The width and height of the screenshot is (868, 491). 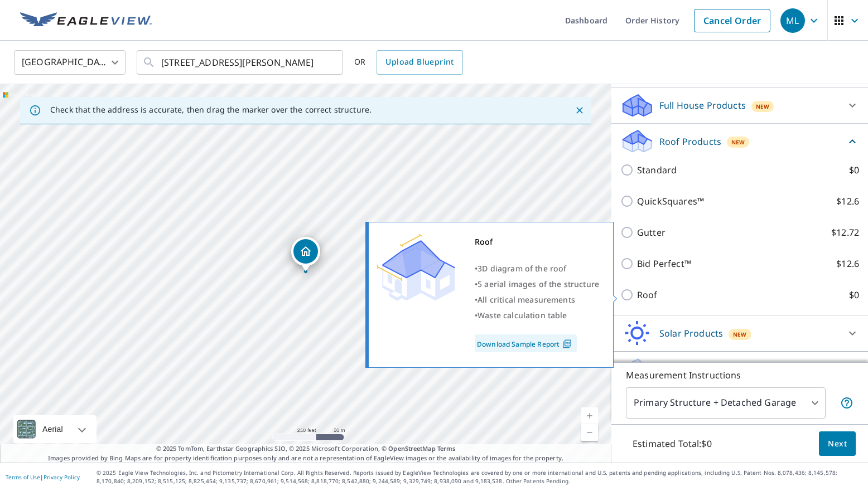 What do you see at coordinates (61, 477) in the screenshot?
I see `a: Privacy Policy` at bounding box center [61, 477].